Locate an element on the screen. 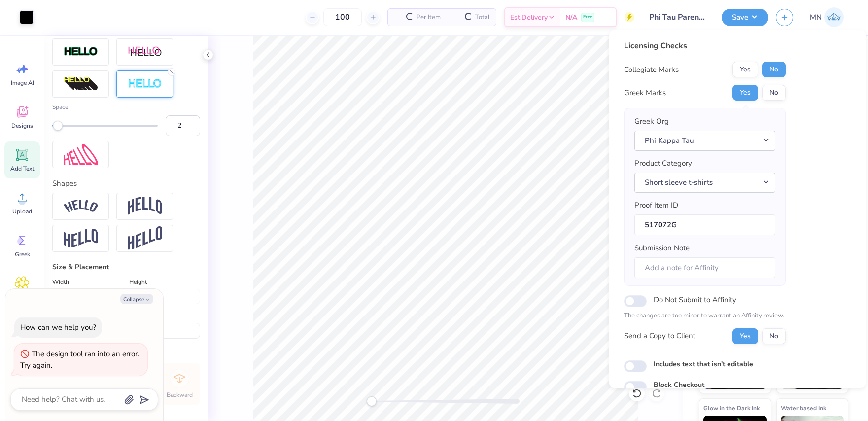 This screenshot has height=421, width=868. a: MN is located at coordinates (826, 17).